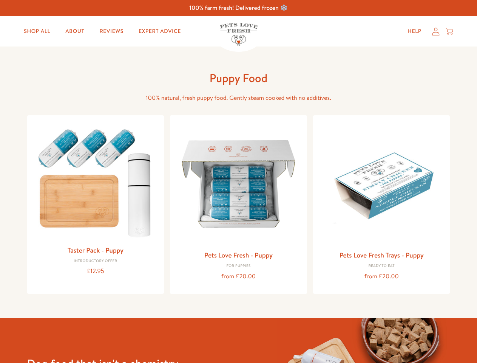 The height and width of the screenshot is (363, 477). I want to click on div: Ready to eat, so click(382, 266).